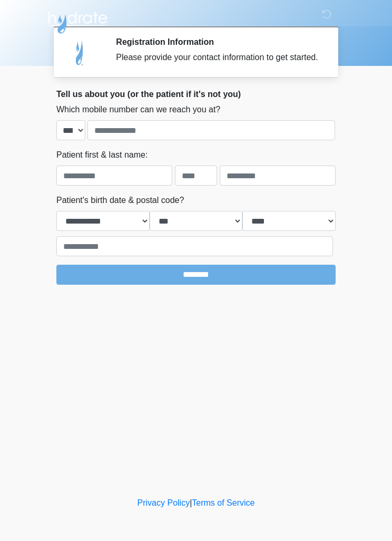 The height and width of the screenshot is (541, 392). Describe the element at coordinates (80, 53) in the screenshot. I see `img: Agent Avatar` at that location.